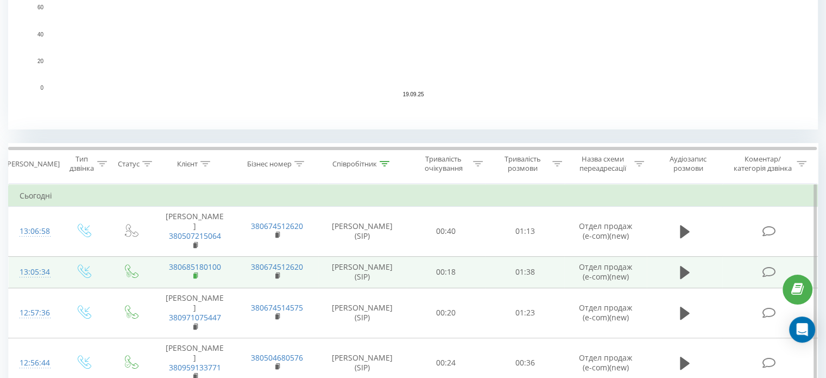 The image size is (826, 378). Describe the element at coordinates (413, 94) in the screenshot. I see `text: 19.09.25` at that location.